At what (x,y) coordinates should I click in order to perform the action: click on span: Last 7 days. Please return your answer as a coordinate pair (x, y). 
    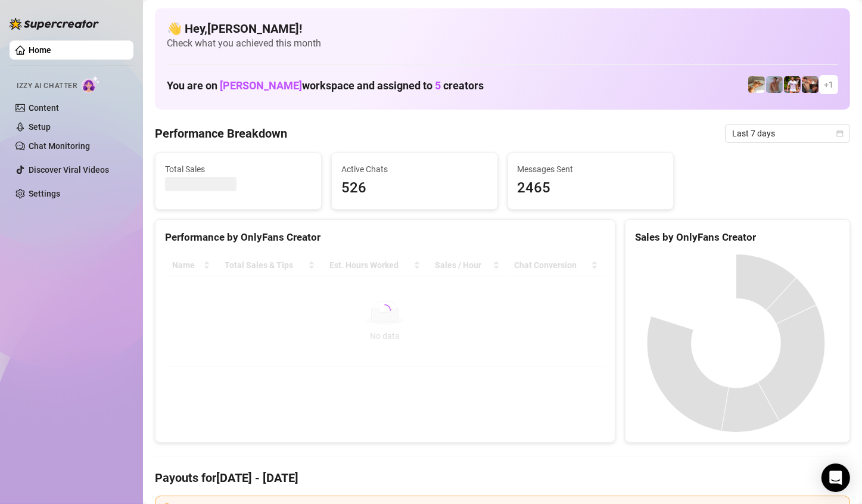
    Looking at the image, I should click on (787, 133).